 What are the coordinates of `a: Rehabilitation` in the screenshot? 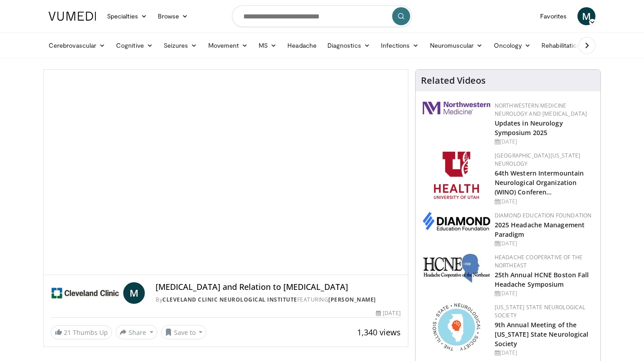 It's located at (561, 46).